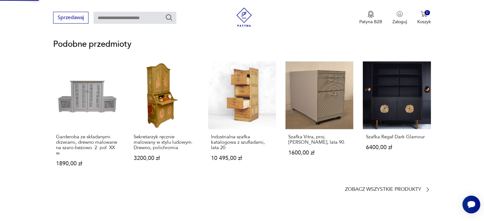 The image size is (484, 221). What do you see at coordinates (371, 22) in the screenshot?
I see `p: Patyna B2B` at bounding box center [371, 22].